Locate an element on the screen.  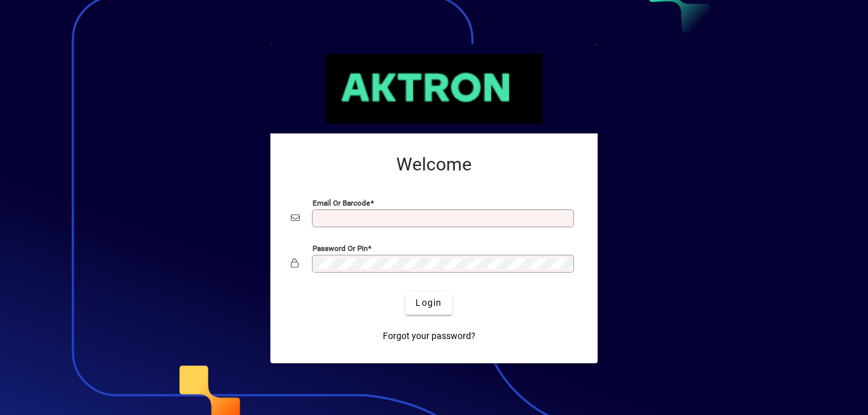
a: Forgot your password? is located at coordinates (429, 337).